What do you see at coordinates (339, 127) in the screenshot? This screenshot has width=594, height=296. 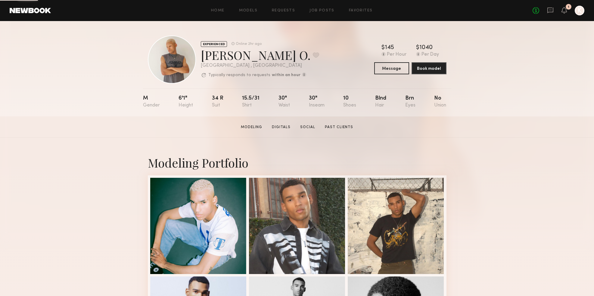 I see `a: Past Clients` at bounding box center [339, 127].